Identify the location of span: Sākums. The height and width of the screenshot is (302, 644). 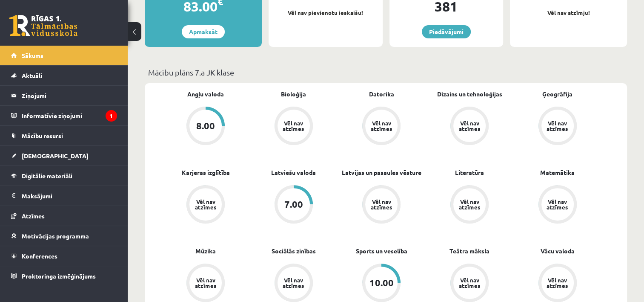
(32, 55).